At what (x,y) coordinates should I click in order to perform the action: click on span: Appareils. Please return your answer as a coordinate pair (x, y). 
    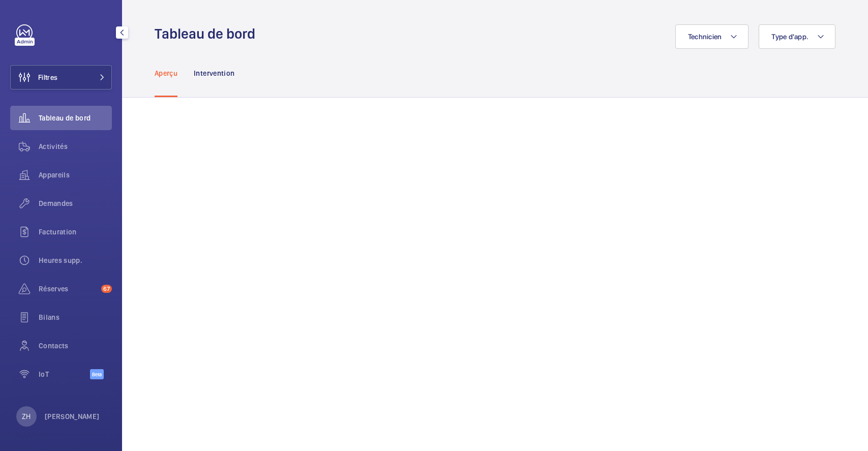
    Looking at the image, I should click on (75, 175).